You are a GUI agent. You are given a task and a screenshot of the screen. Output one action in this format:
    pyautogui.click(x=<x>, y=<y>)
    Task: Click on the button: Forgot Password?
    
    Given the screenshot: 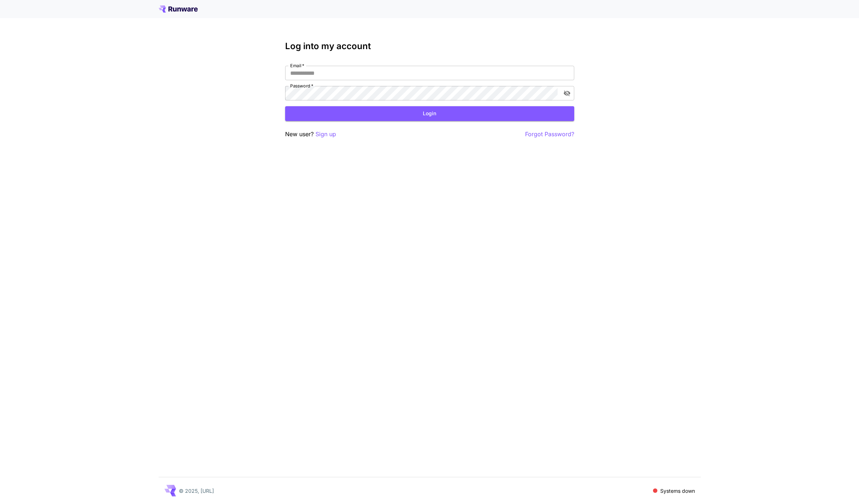 What is the action you would take?
    pyautogui.click(x=550, y=134)
    